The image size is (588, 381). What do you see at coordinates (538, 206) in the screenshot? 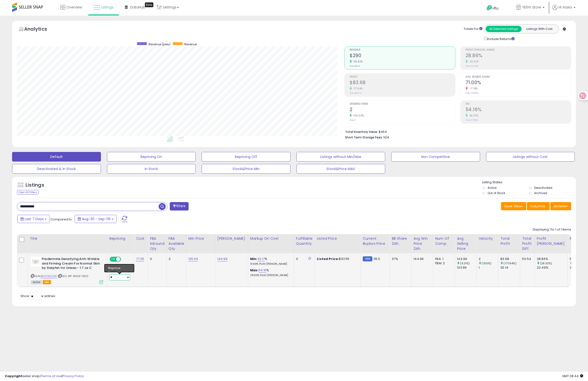
I see `span: Columns` at bounding box center [538, 206].